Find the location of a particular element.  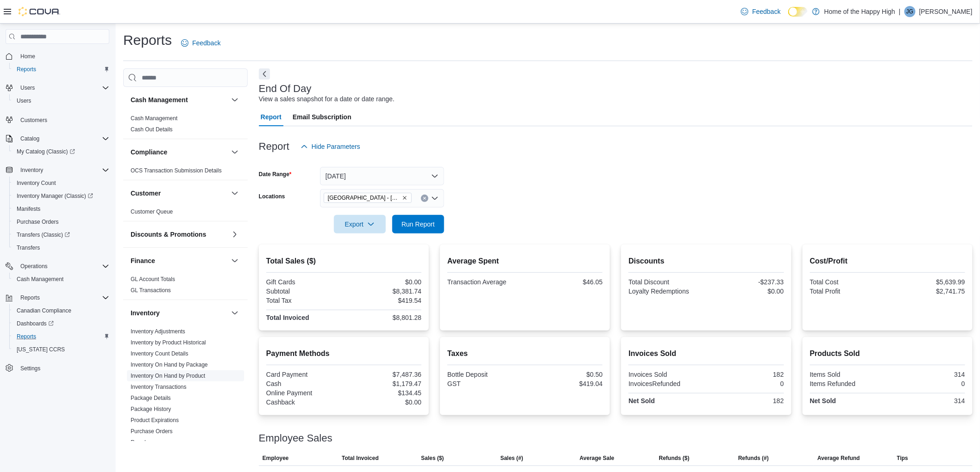

h2: Discounts is located at coordinates (705, 262).